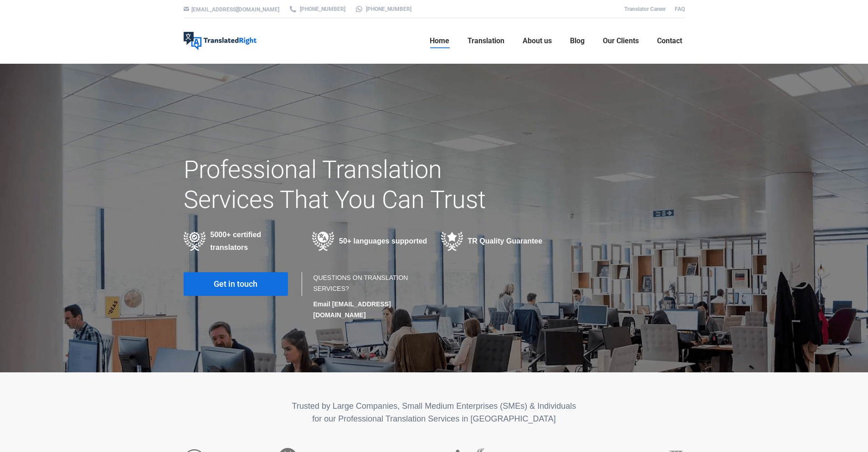 Image resolution: width=868 pixels, height=452 pixels. I want to click on div: 5000+ certified translators, so click(241, 241).